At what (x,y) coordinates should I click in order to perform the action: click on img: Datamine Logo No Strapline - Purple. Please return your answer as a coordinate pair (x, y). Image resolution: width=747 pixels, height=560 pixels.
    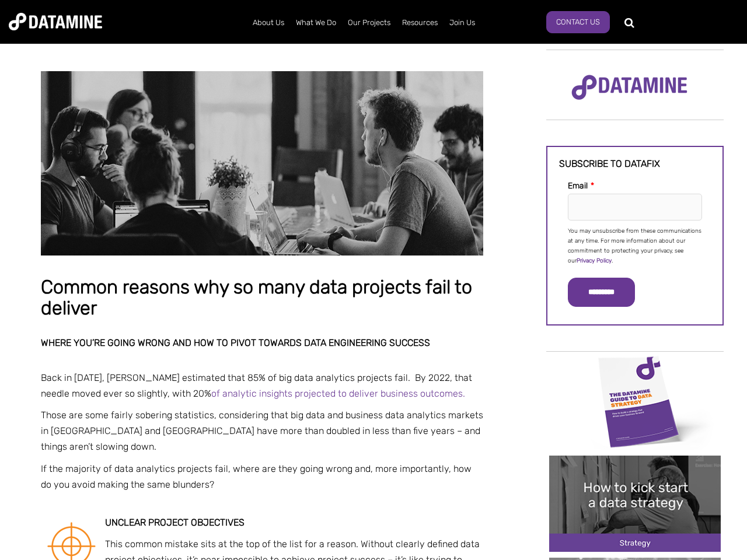
    Looking at the image, I should click on (629, 88).